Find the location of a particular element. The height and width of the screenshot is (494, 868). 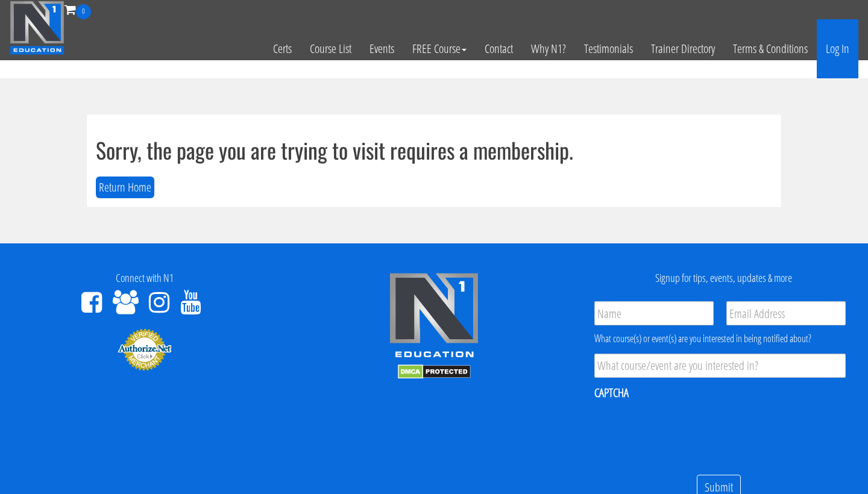

input: Email Address is located at coordinates (786, 313).